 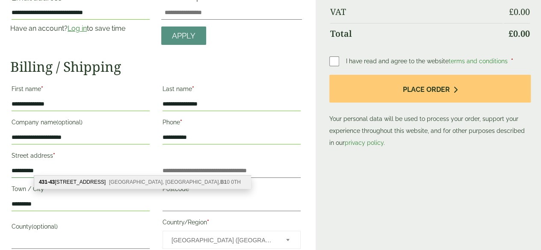 I want to click on label: Country/Region, so click(x=231, y=224).